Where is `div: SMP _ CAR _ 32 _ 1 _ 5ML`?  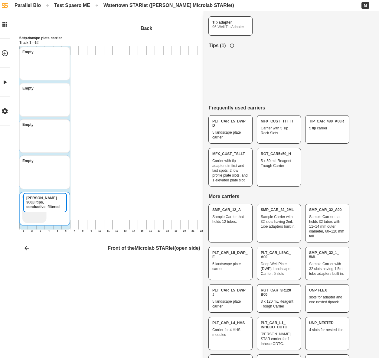 div: SMP _ CAR _ 32 _ 1 _ 5ML is located at coordinates (327, 255).